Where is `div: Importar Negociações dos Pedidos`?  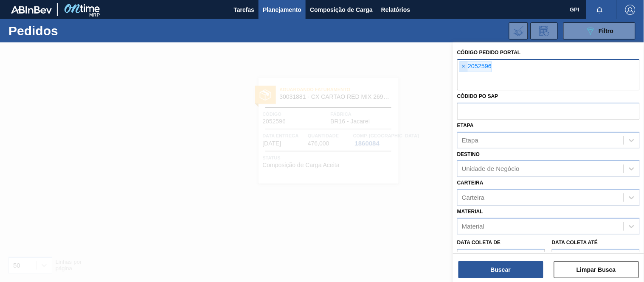
div: Importar Negociações dos Pedidos is located at coordinates (518, 31).